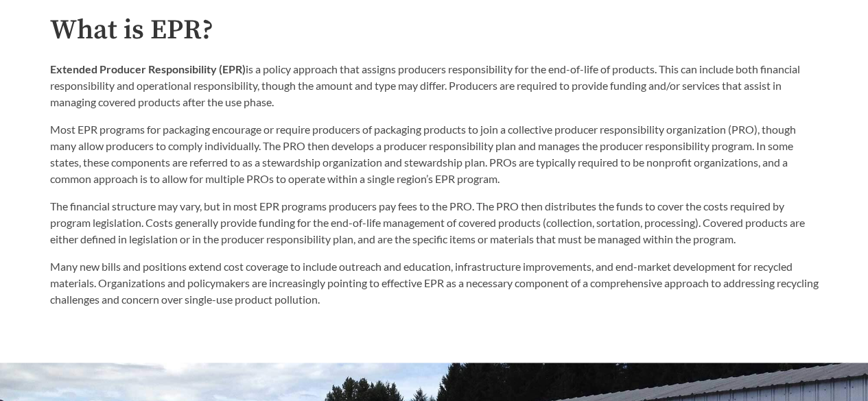  I want to click on p: Most EPR programs for packaging encourage or require producers of packaging products to join a co..., so click(434, 154).